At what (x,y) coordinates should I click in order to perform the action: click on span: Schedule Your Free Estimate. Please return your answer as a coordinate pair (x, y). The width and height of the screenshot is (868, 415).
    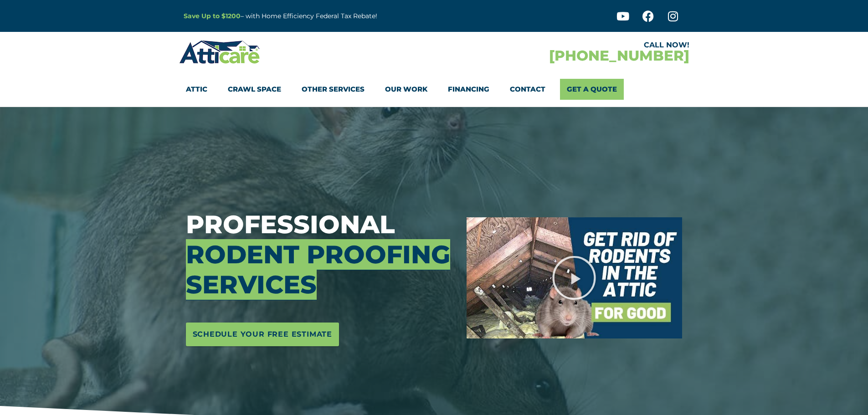
    Looking at the image, I should click on (263, 334).